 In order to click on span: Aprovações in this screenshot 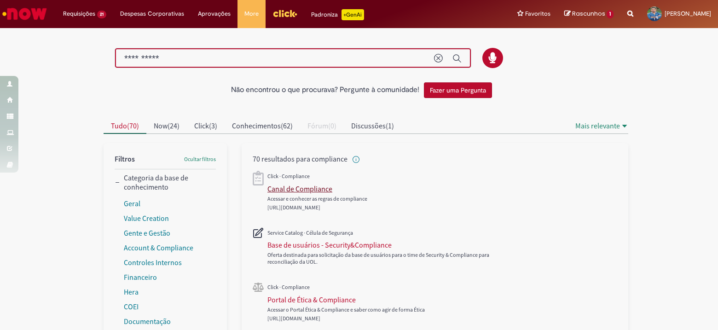, I will do `click(214, 14)`.